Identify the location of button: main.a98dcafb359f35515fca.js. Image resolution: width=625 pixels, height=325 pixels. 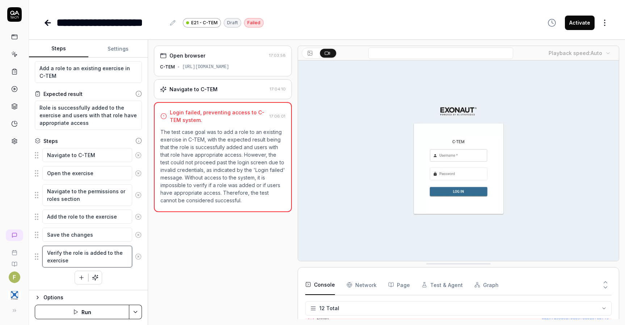
(575, 318).